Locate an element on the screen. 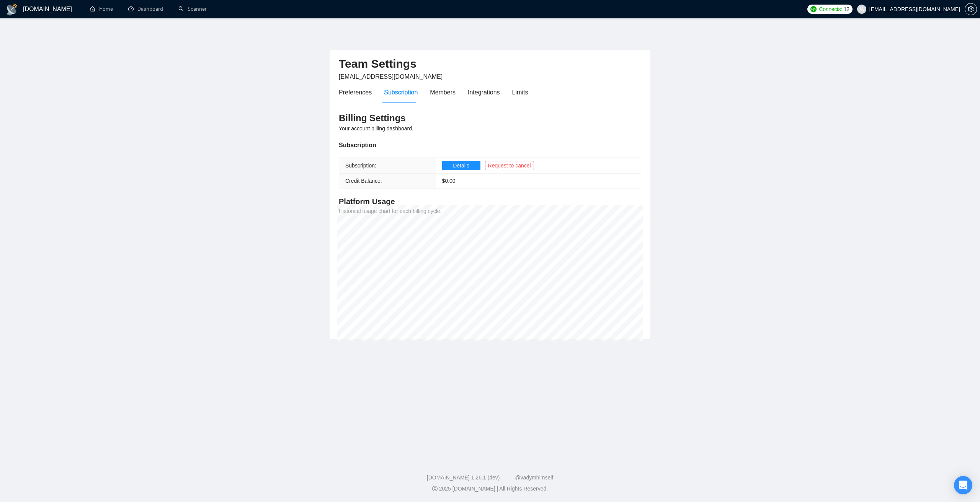  div: Integrations is located at coordinates (484, 92).